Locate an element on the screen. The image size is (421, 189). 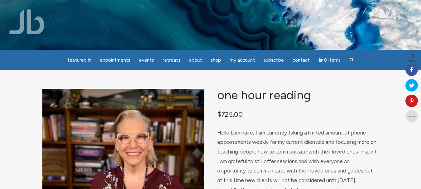
span: 0 items is located at coordinates (332, 60).